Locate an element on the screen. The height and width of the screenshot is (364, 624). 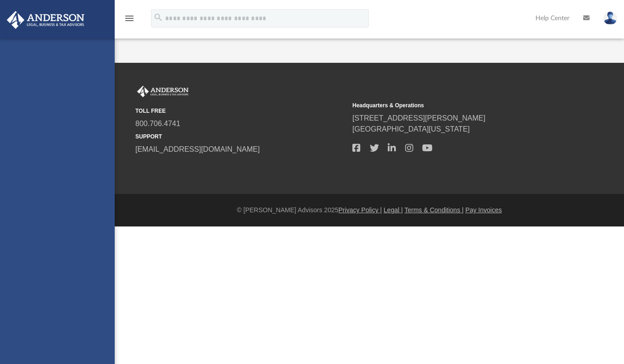
a: Legal | is located at coordinates (393, 210).